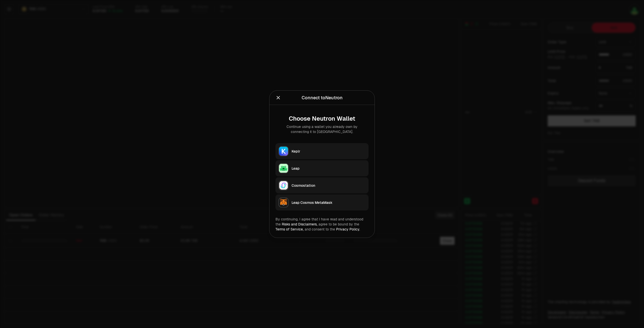  Describe the element at coordinates (278, 97) in the screenshot. I see `button: Close` at that location.